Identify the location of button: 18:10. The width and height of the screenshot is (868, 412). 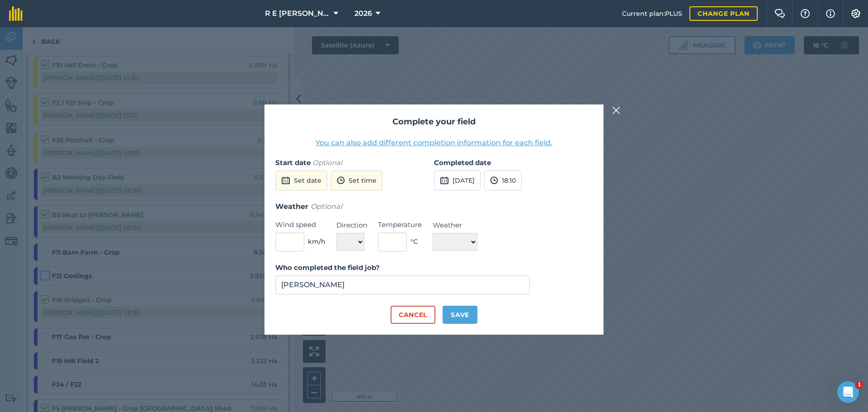
(502, 181).